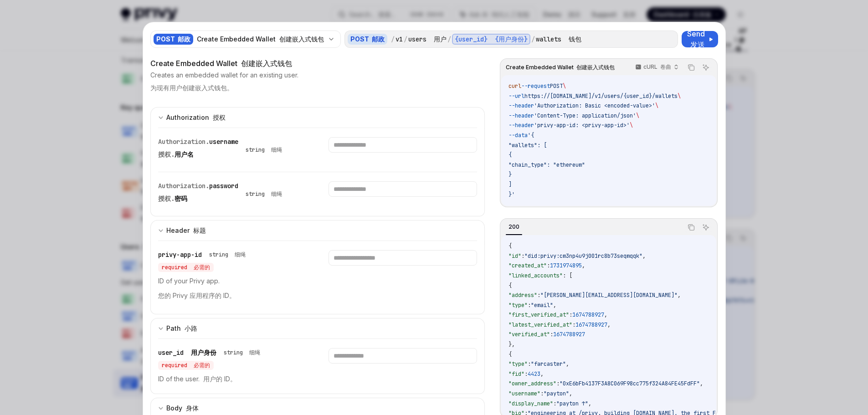 The image size is (868, 415). What do you see at coordinates (583, 256) in the screenshot?
I see `span: "did:privy:cm3np4u9j001rc8b73seqmqqk"` at bounding box center [583, 256].